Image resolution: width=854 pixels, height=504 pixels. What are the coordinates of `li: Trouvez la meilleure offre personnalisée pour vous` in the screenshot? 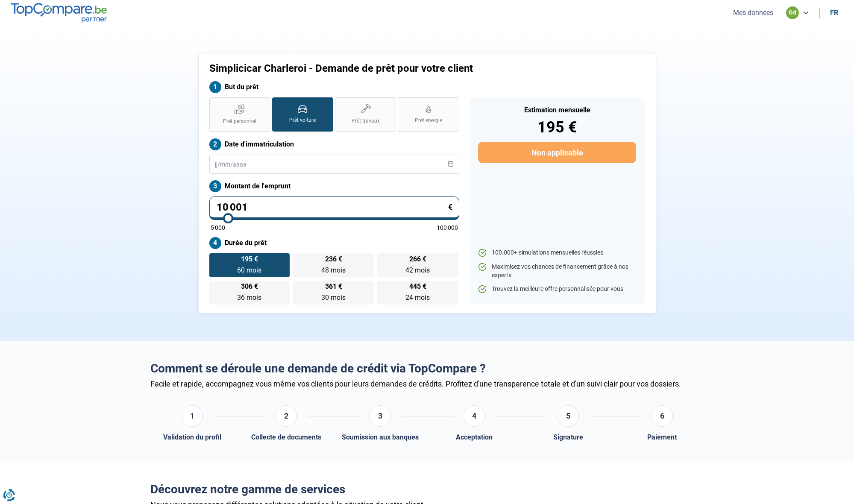 It's located at (557, 289).